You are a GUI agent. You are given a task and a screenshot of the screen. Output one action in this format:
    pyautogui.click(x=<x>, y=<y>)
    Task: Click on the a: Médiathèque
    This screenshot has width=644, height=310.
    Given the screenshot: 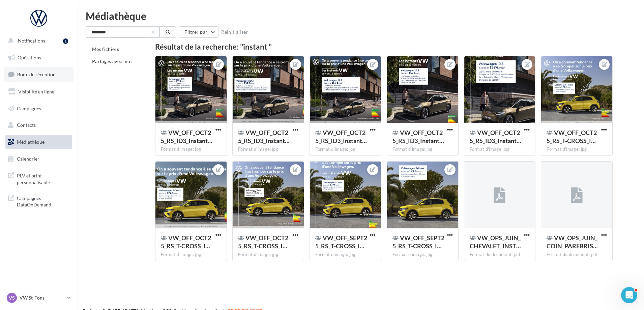 What is the action you would take?
    pyautogui.click(x=39, y=142)
    